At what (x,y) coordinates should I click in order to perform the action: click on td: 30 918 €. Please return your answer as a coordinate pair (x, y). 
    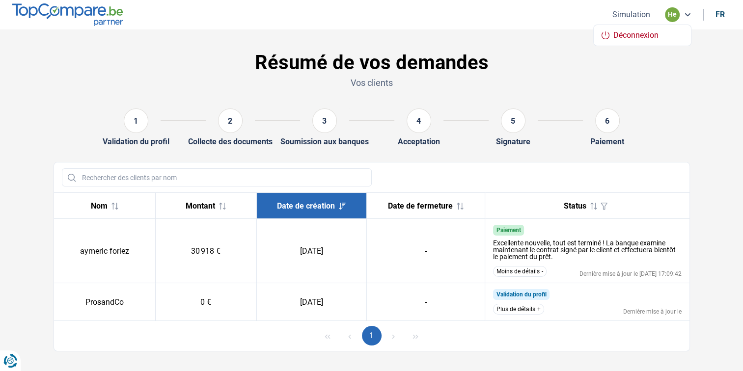
    Looking at the image, I should click on (206, 251).